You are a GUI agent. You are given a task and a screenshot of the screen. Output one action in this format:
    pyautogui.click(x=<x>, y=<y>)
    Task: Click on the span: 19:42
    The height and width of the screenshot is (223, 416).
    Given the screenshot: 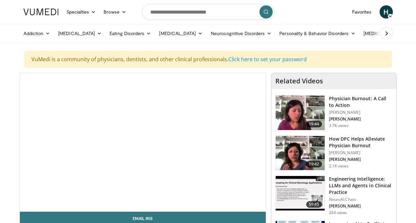 What is the action you would take?
    pyautogui.click(x=314, y=164)
    